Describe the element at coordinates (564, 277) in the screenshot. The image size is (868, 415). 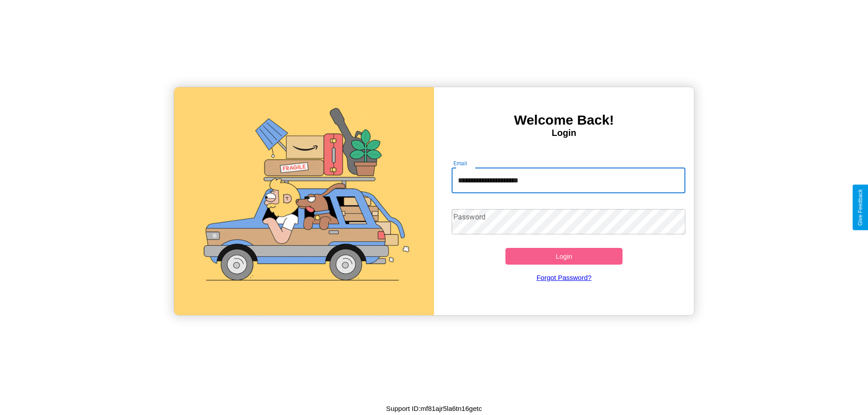
I see `a: Forgot Password?` at that location.